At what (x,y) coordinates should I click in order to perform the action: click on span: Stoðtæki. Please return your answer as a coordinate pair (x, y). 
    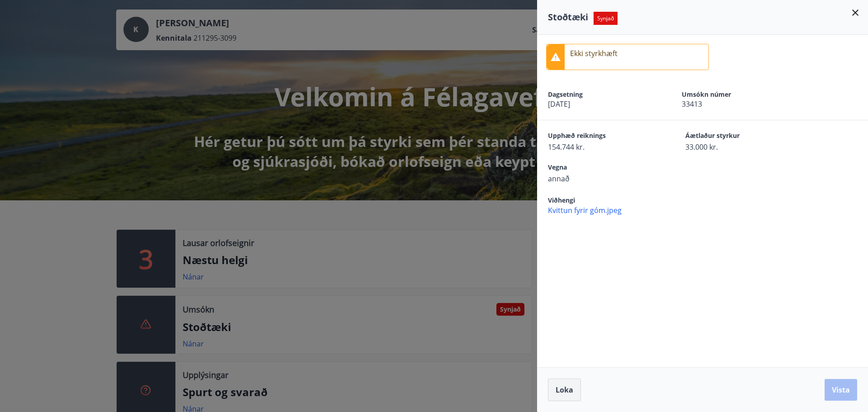
    Looking at the image, I should click on (567, 17).